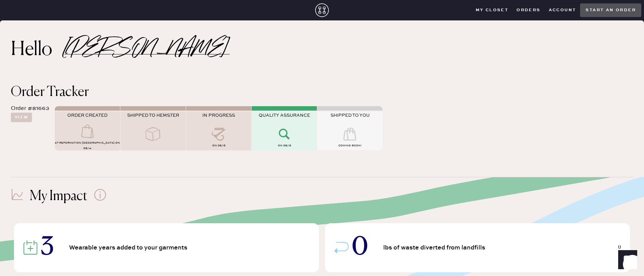  Describe the element at coordinates (436, 248) in the screenshot. I see `span: lbs of waste diverted from landfills` at that location.